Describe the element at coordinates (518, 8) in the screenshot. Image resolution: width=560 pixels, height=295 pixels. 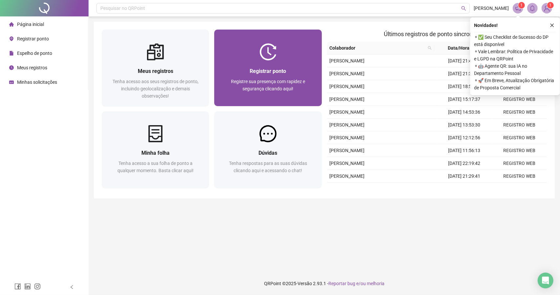
I see `span: notification` at that location.